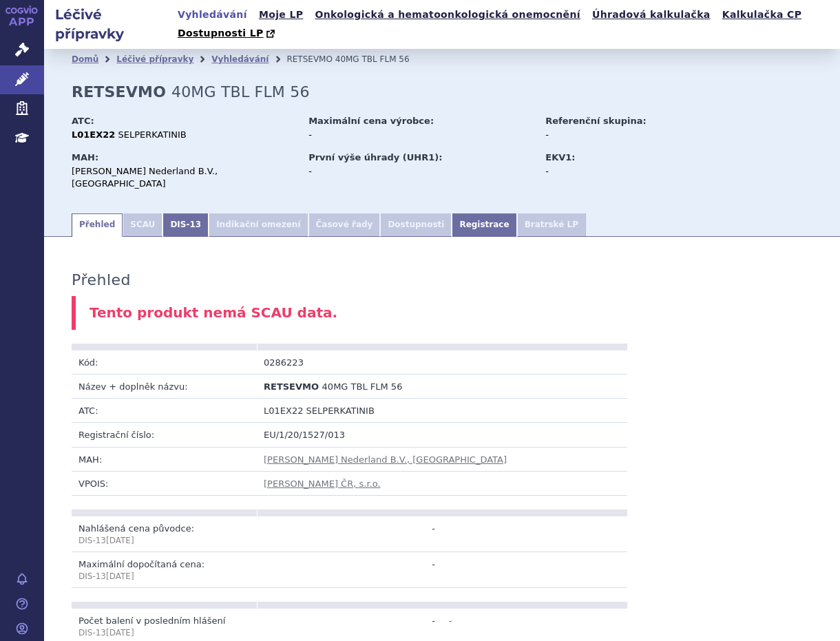  Describe the element at coordinates (97, 225) in the screenshot. I see `a: Přehled` at that location.